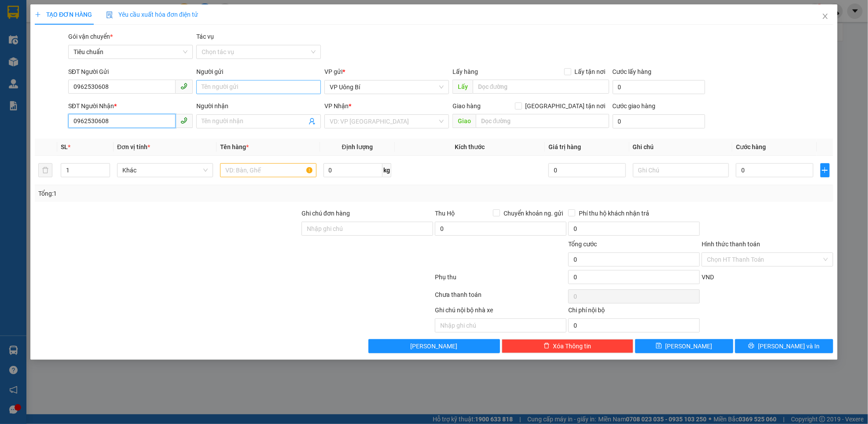  I want to click on span: Lấy, so click(463, 86).